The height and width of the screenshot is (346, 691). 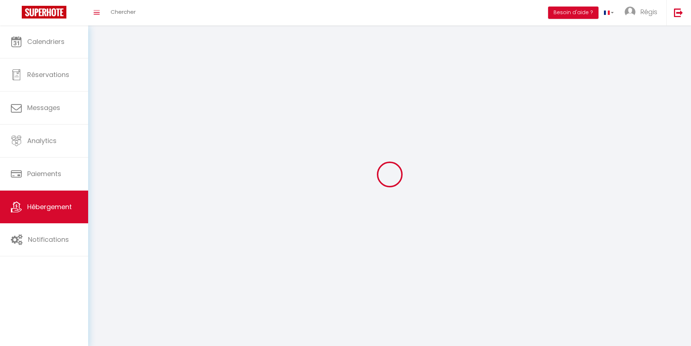 What do you see at coordinates (42, 140) in the screenshot?
I see `span: Analytics` at bounding box center [42, 140].